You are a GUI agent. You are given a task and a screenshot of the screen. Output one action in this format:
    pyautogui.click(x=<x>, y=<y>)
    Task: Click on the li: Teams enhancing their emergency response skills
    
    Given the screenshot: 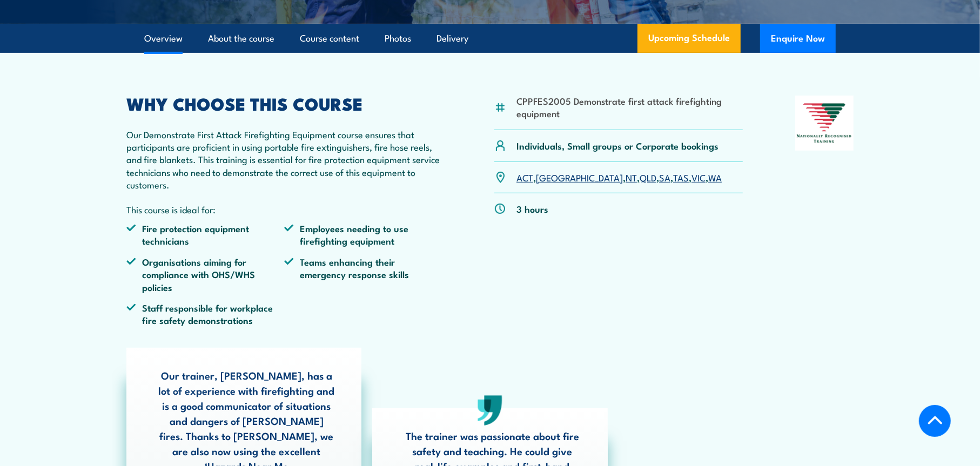 What is the action you would take?
    pyautogui.click(x=363, y=274)
    